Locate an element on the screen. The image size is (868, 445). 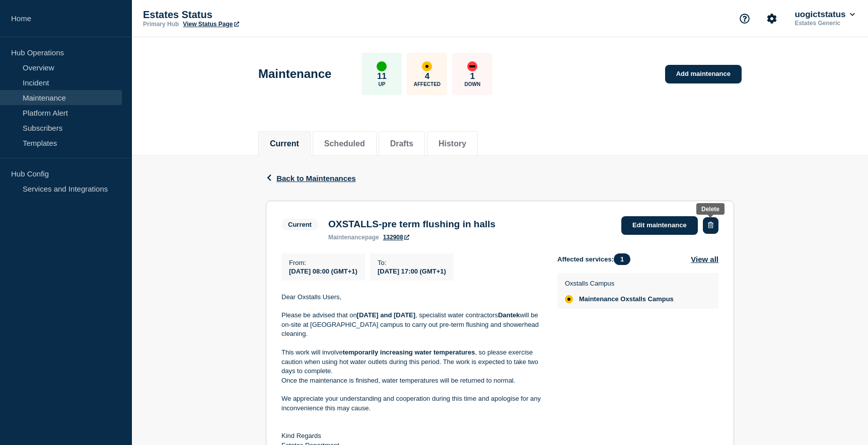
span: 1 is located at coordinates (621, 259).